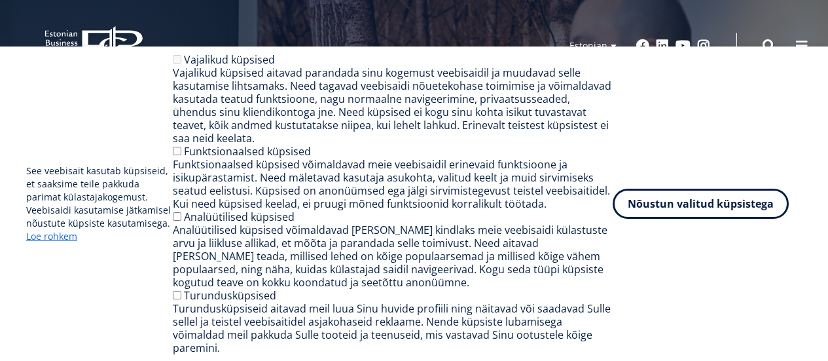 This screenshot has width=828, height=361. I want to click on div: Funktsionaalsed küpsised võimaldavad meie veebisaidil erinevaid funktsioone ja isikupärastamist. ..., so click(393, 184).